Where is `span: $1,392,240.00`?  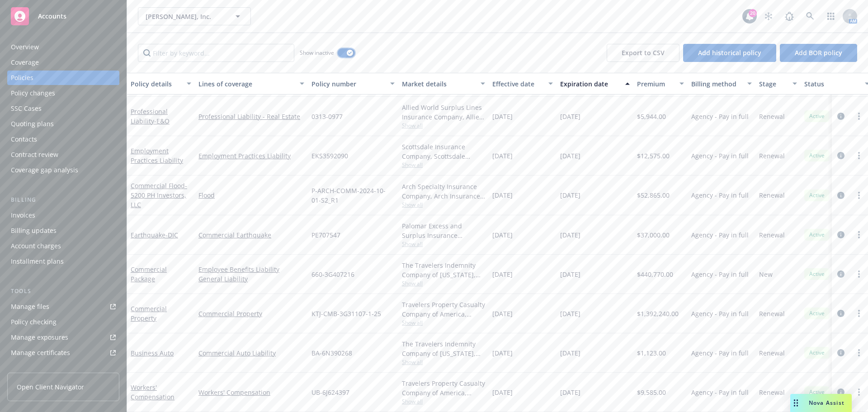 span: $1,392,240.00 is located at coordinates (657, 313).